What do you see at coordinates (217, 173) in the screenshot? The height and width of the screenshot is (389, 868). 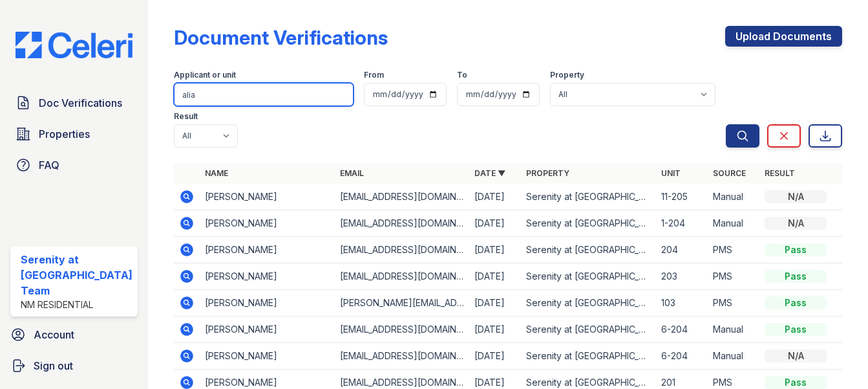 I see `a: Name` at bounding box center [217, 173].